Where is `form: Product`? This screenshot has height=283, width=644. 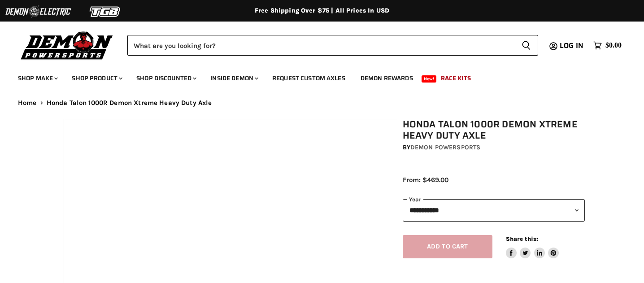 form: Product is located at coordinates (333, 45).